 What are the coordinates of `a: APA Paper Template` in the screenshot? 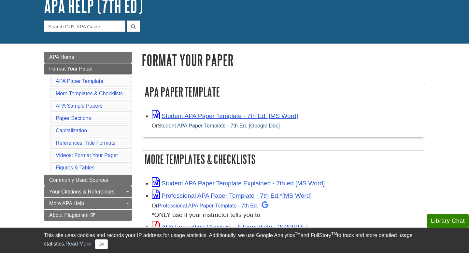 It's located at (79, 81).